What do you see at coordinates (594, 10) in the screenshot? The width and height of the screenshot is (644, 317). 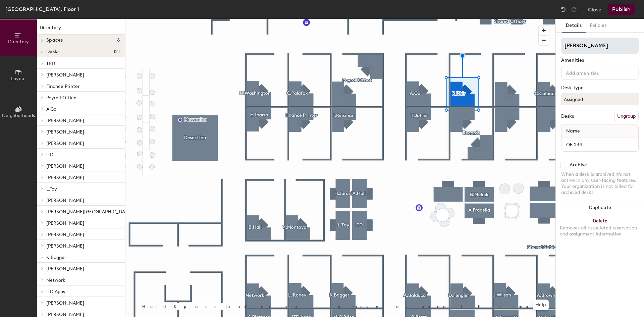 I see `button: Close` at bounding box center [594, 10].